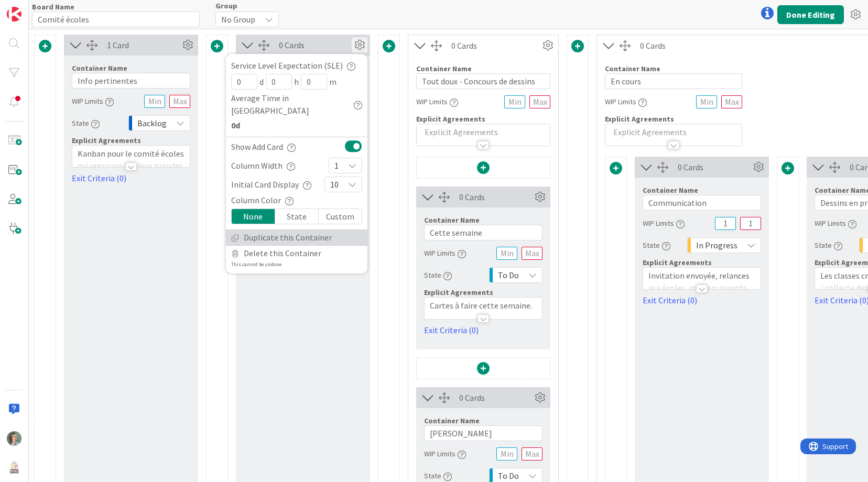 The height and width of the screenshot is (482, 868). I want to click on span: 10, so click(334, 185).